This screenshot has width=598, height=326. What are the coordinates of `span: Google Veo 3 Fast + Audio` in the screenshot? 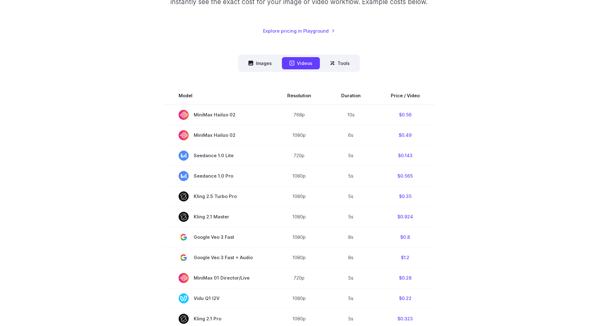 It's located at (218, 258).